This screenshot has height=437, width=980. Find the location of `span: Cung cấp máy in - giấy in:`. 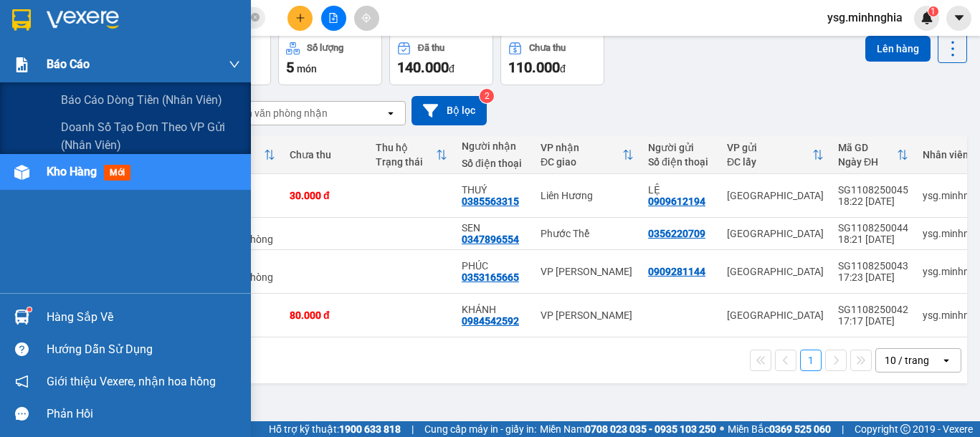

span: Cung cấp máy in - giấy in: is located at coordinates (480, 429).